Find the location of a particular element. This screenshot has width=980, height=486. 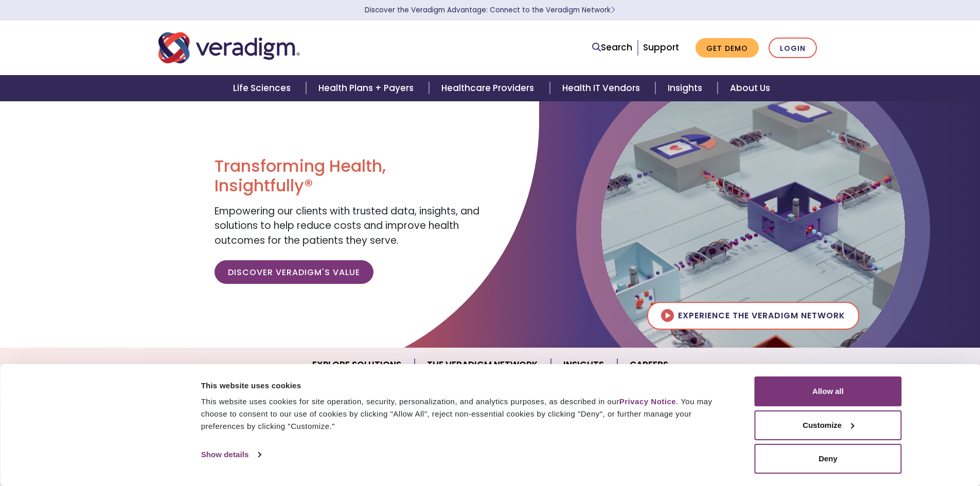

a: Get Demo is located at coordinates (727, 48).